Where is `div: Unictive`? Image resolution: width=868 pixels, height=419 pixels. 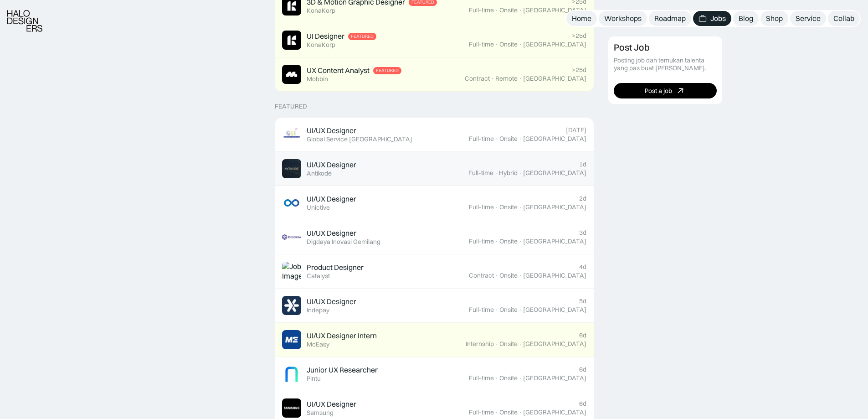 div: Unictive is located at coordinates (318, 207).